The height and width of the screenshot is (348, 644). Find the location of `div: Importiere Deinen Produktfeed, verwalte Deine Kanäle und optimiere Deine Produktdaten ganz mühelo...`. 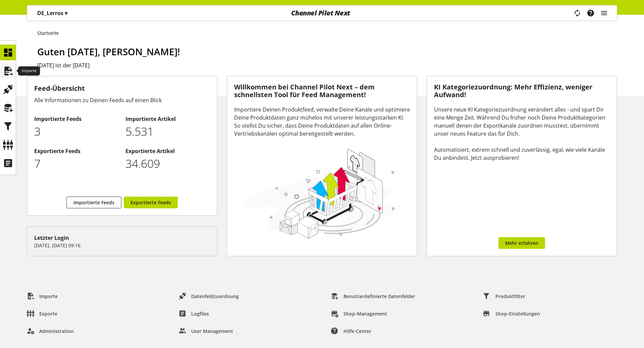

div: Importiere Deinen Produktfeed, verwalte Deine Kanäle und optimiere Deine Produktdaten ganz mühelo... is located at coordinates (322, 122).